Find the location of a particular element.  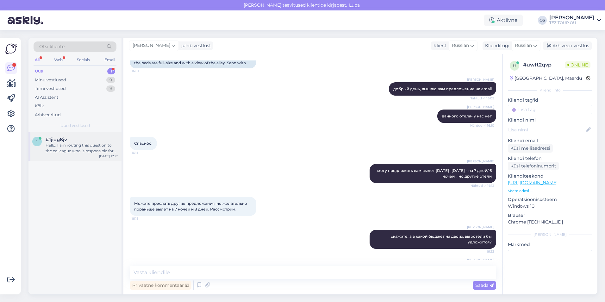

span: Online is located at coordinates (578, 65).